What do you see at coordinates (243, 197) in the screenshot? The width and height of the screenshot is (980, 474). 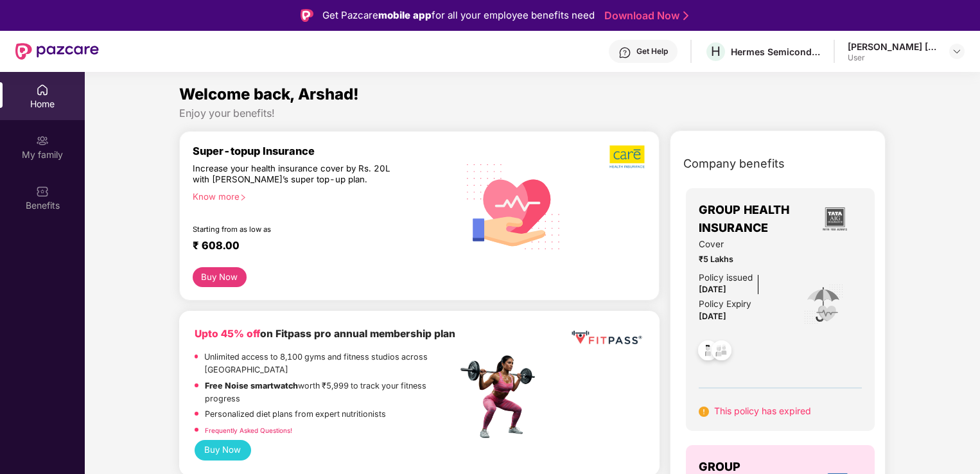 I see `span: right` at bounding box center [243, 197].